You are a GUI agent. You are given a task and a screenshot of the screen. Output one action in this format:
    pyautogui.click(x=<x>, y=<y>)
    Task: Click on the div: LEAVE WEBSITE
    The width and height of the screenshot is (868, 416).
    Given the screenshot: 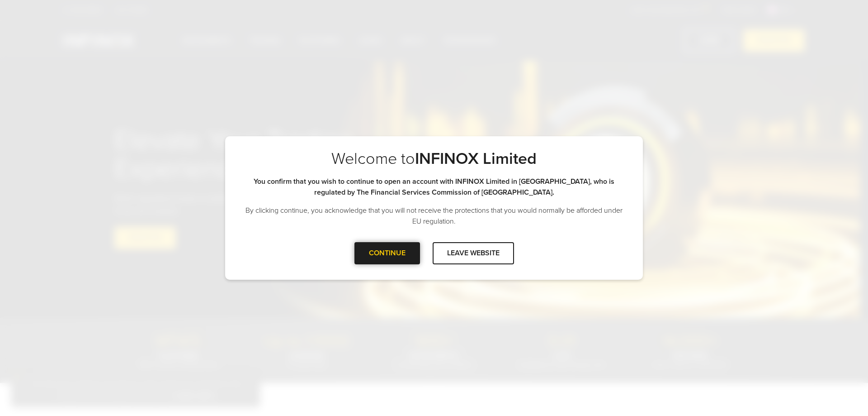 What is the action you would take?
    pyautogui.click(x=474, y=253)
    